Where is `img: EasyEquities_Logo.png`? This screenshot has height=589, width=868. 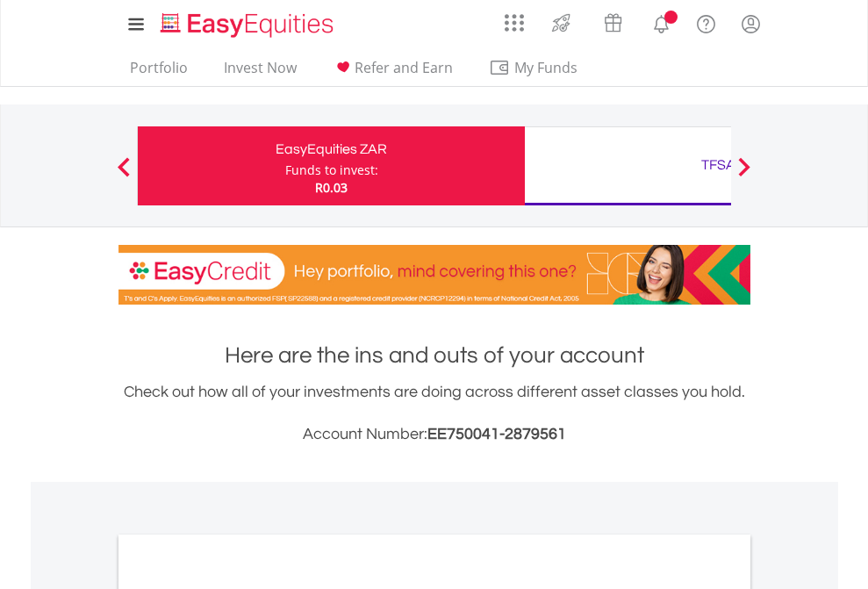 img: EasyEquities_Logo.png is located at coordinates (248, 25).